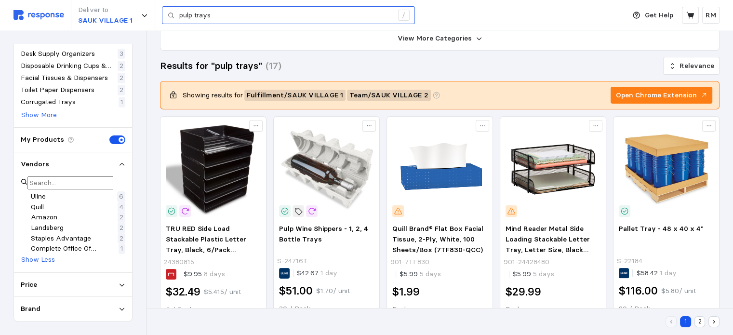 This screenshot has height=335, width=733. I want to click on img: S-24716T, so click(327, 169).